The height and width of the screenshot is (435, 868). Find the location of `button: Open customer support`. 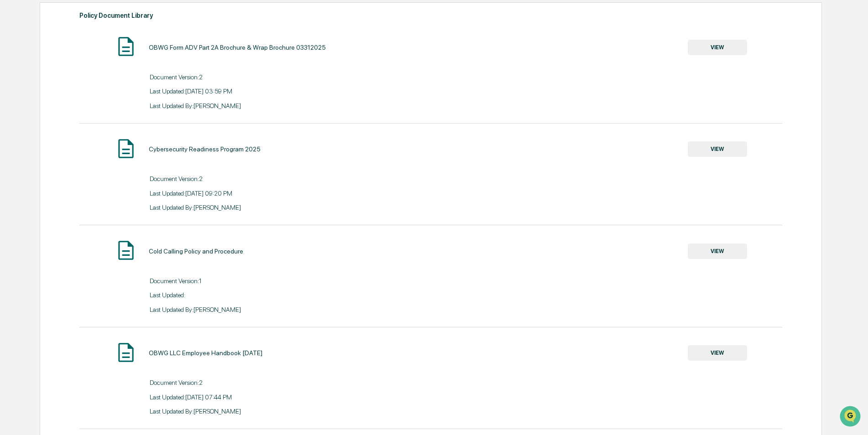

button: Open customer support is located at coordinates (12, 12).